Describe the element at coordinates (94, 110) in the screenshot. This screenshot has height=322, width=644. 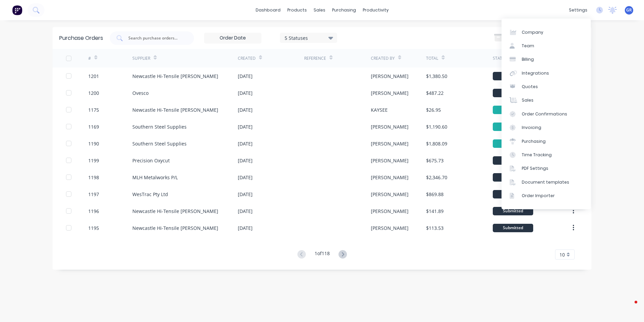
I see `div: 1175` at that location.